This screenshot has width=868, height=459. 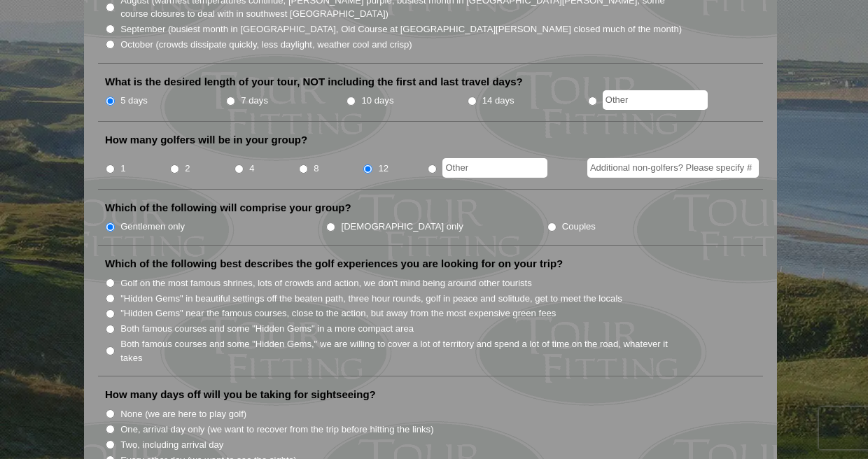 I want to click on label: 8, so click(x=316, y=169).